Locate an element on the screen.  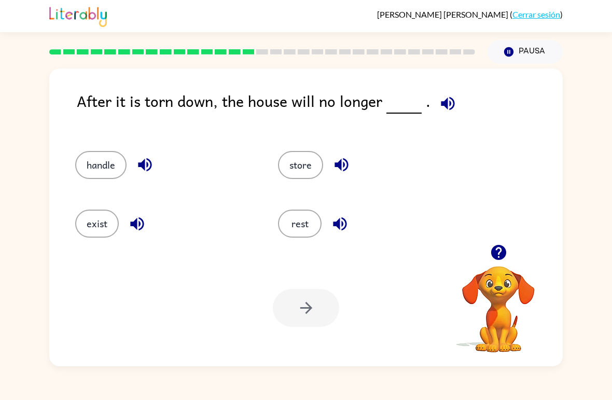
button: rest is located at coordinates (300, 223).